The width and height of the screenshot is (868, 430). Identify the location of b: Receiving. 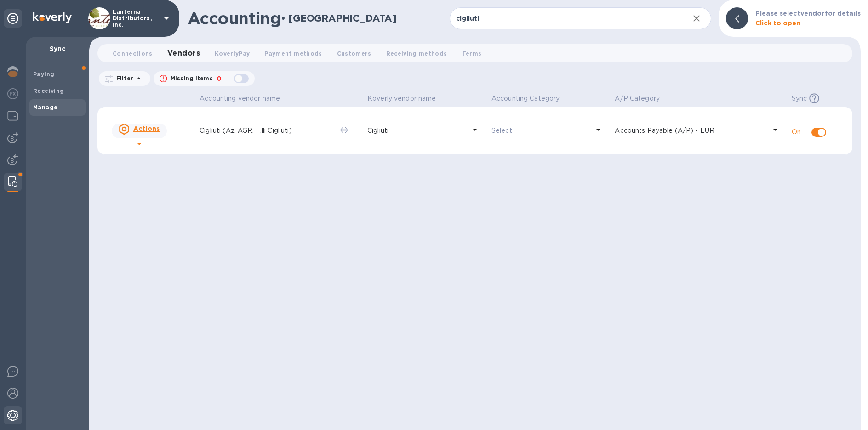
(49, 91).